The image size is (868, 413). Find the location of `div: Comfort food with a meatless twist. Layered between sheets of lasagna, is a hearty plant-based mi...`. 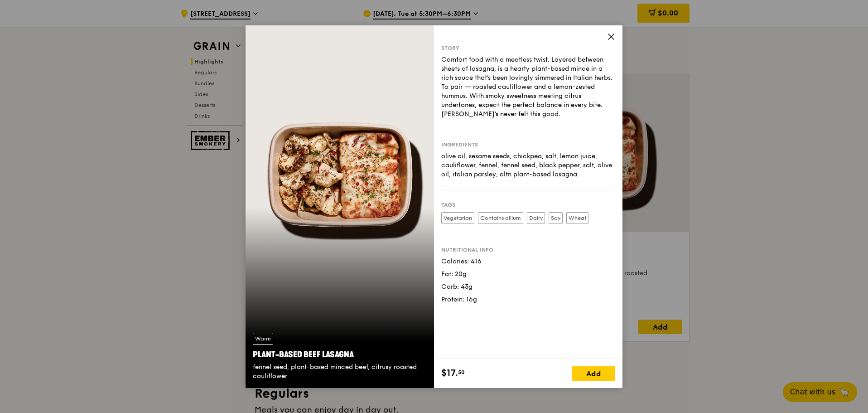

div: Comfort food with a meatless twist. Layered between sheets of lasagna, is a hearty plant-based mi... is located at coordinates (528, 87).